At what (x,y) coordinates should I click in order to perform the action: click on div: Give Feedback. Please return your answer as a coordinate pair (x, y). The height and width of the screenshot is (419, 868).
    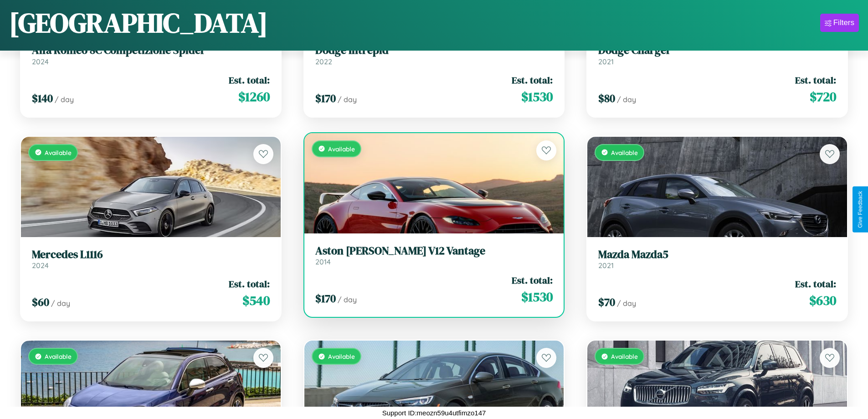
    Looking at the image, I should click on (861, 209).